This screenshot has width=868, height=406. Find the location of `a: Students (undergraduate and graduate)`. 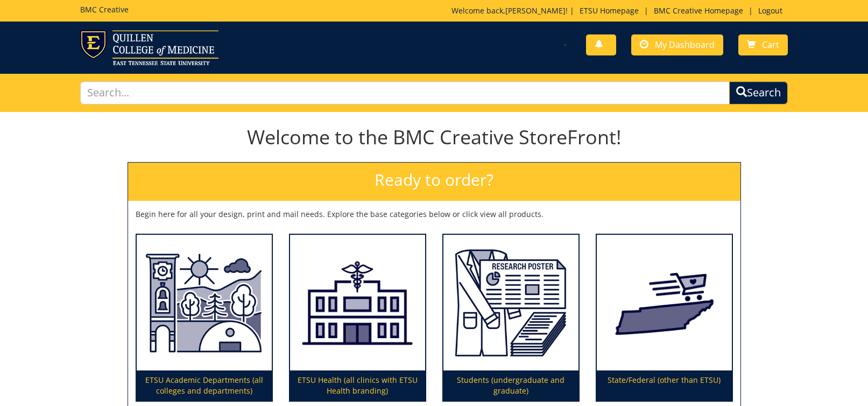

a: Students (undergraduate and graduate) is located at coordinates (510, 318).